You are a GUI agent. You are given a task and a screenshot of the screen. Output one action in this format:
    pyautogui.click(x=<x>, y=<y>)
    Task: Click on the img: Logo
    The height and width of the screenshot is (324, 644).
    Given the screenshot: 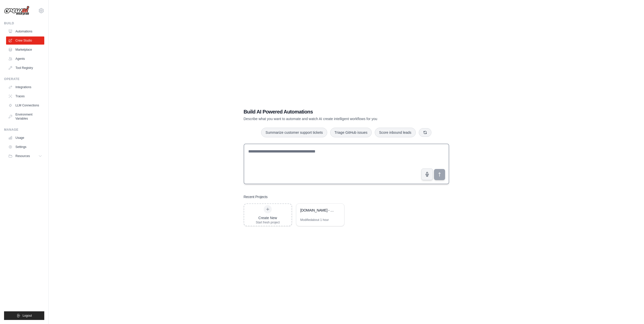 What is the action you would take?
    pyautogui.click(x=17, y=10)
    